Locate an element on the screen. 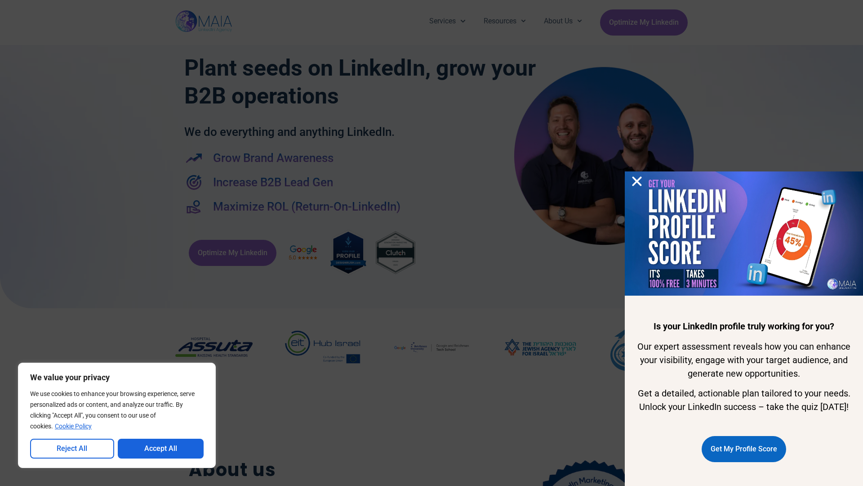 This screenshot has height=486, width=863. button: Accept All is located at coordinates (161, 448).